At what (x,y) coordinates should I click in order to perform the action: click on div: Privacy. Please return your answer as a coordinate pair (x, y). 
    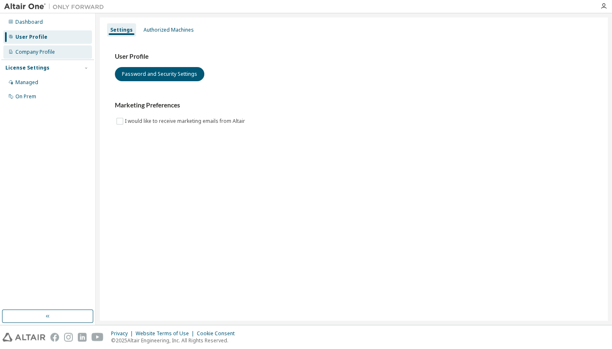
    Looking at the image, I should click on (123, 333).